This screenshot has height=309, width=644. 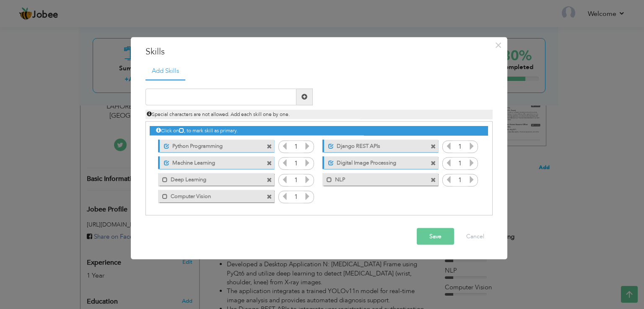 I want to click on label: Digital Image Processing, so click(x=376, y=161).